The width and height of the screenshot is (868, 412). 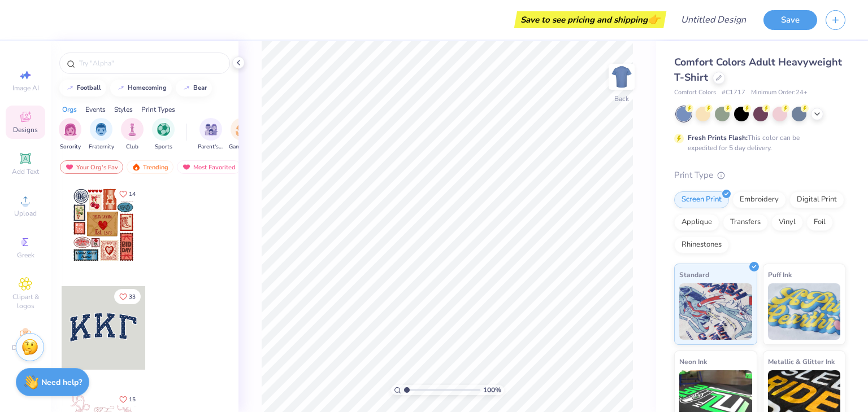 What do you see at coordinates (802, 362) in the screenshot?
I see `span: Metallic & Glitter Ink` at bounding box center [802, 362].